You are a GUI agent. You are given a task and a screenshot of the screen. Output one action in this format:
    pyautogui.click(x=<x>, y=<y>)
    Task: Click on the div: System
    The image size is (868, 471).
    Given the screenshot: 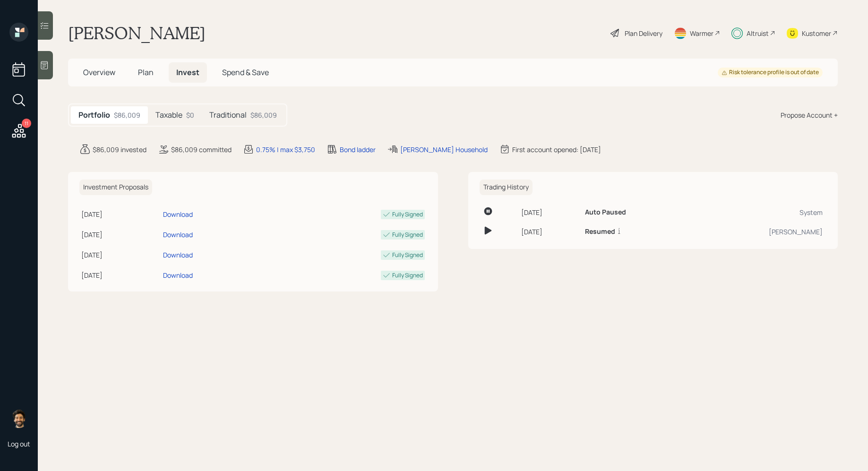 What is the action you would take?
    pyautogui.click(x=758, y=212)
    